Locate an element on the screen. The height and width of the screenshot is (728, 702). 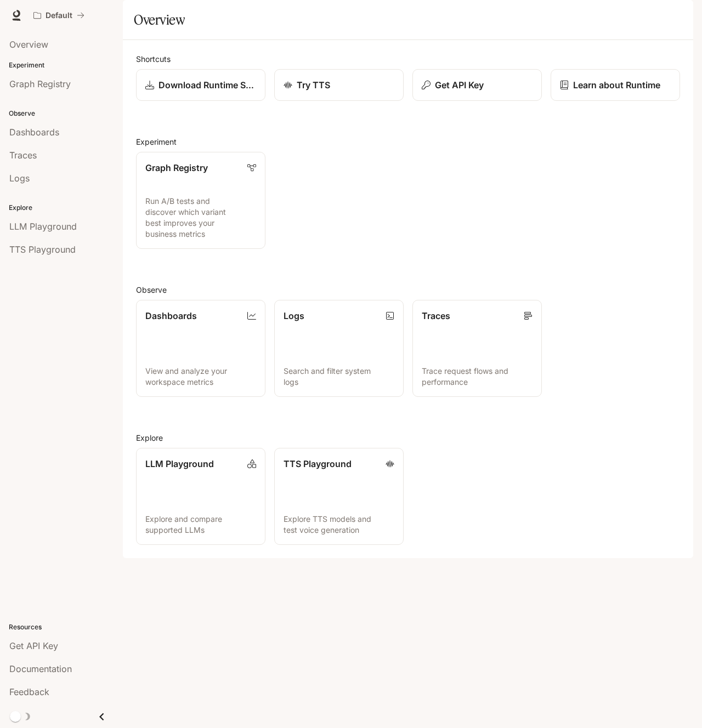
a: DashboardsView and analyze your workspace metrics is located at coordinates (201, 348).